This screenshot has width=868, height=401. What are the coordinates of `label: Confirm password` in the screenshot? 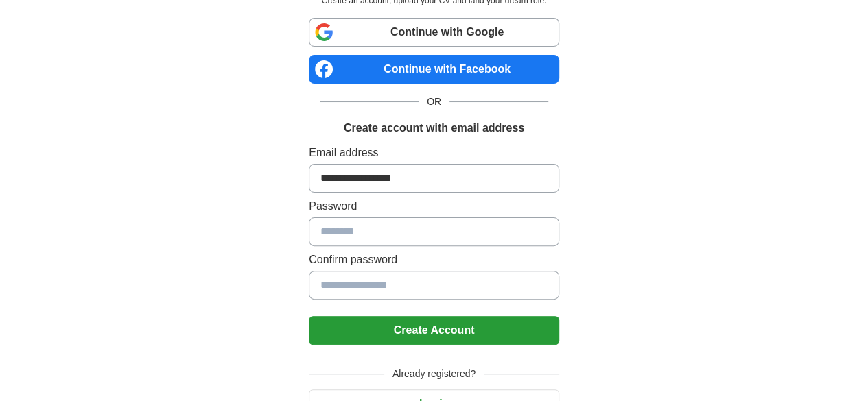 It's located at (433, 260).